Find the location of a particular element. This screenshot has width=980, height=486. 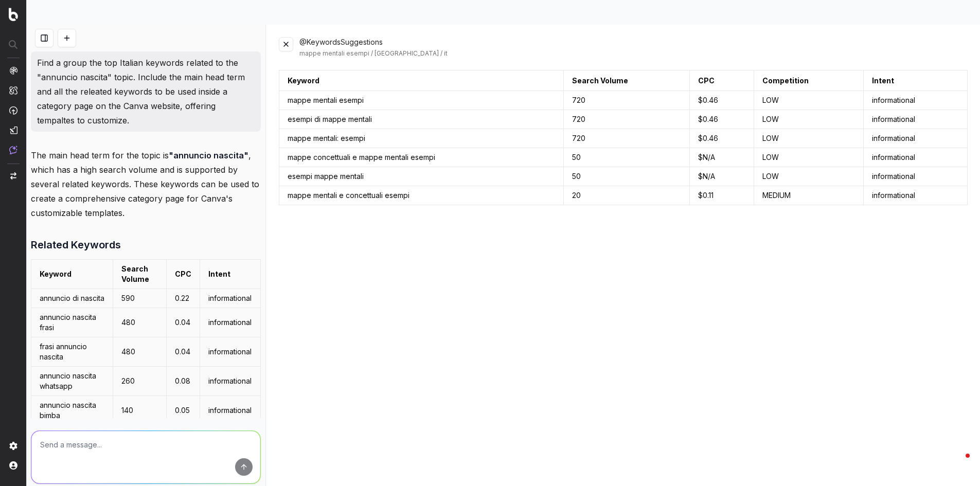

p: Find a group the top Italian keywords related to the "annuncio nascita" topic. Include the main h... is located at coordinates (146, 92).